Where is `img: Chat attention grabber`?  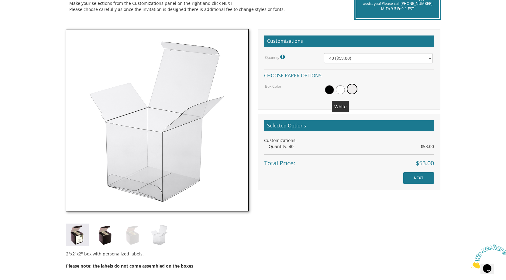 img: Chat attention grabber is located at coordinates (21, 14).